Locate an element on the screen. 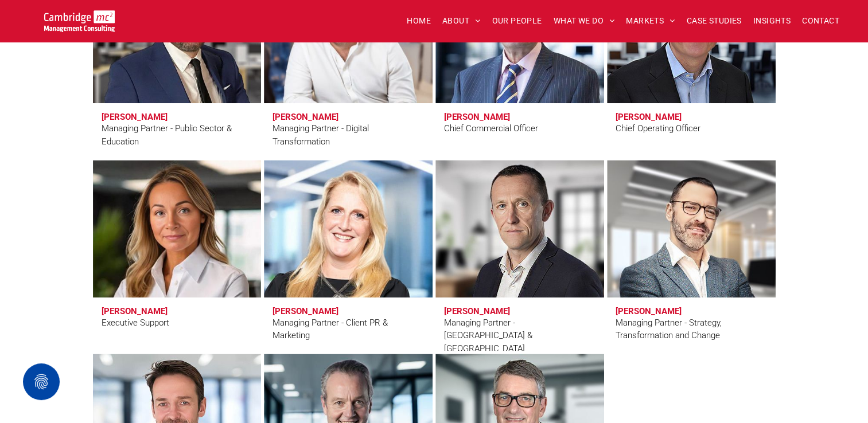 Image resolution: width=868 pixels, height=423 pixels. img: Go to Homepage is located at coordinates (79, 21).